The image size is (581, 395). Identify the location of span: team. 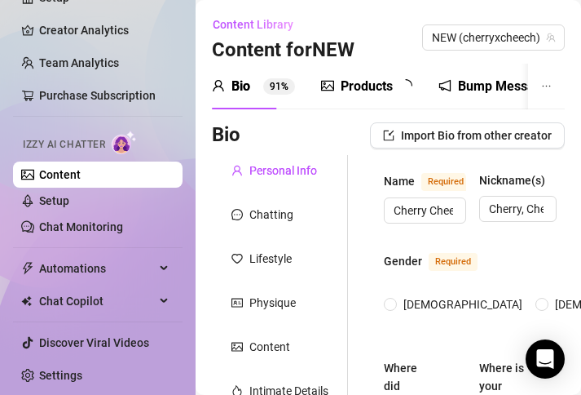
(551, 38).